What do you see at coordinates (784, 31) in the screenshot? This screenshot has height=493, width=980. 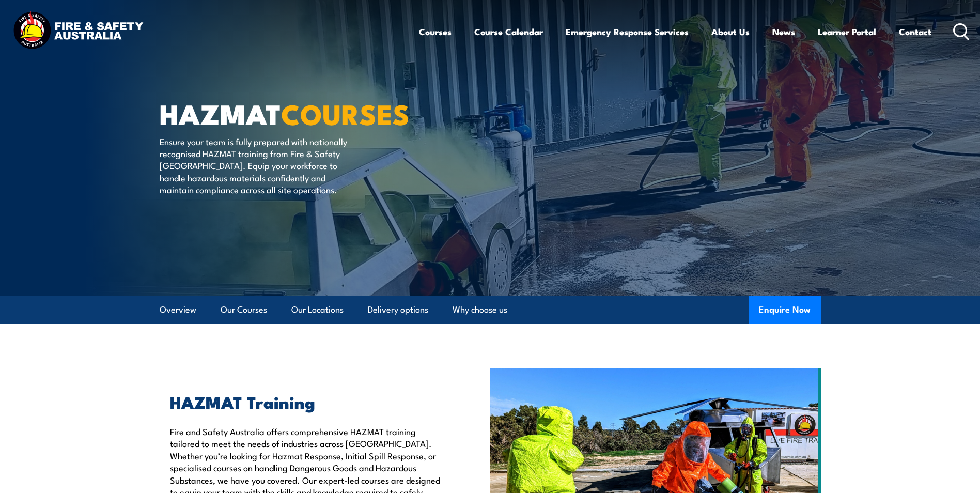 I see `a: News` at bounding box center [784, 31].